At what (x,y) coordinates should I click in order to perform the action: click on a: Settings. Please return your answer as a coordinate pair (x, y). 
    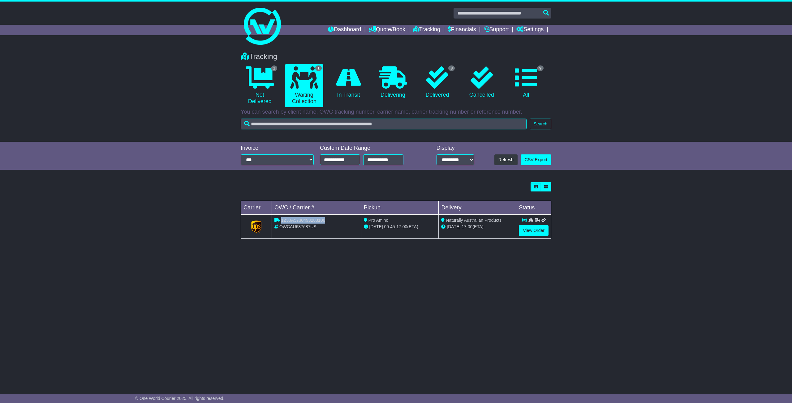
    Looking at the image, I should click on (530, 30).